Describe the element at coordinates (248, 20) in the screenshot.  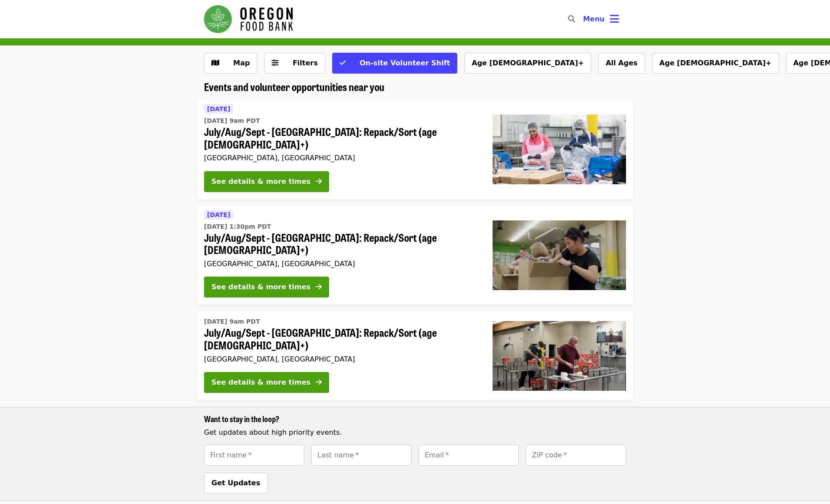
I see `img: Oregon Food Bank - Home` at that location.